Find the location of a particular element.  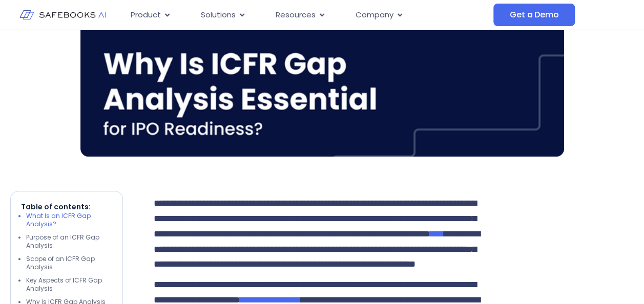

a: Get a Demo is located at coordinates (533, 15).